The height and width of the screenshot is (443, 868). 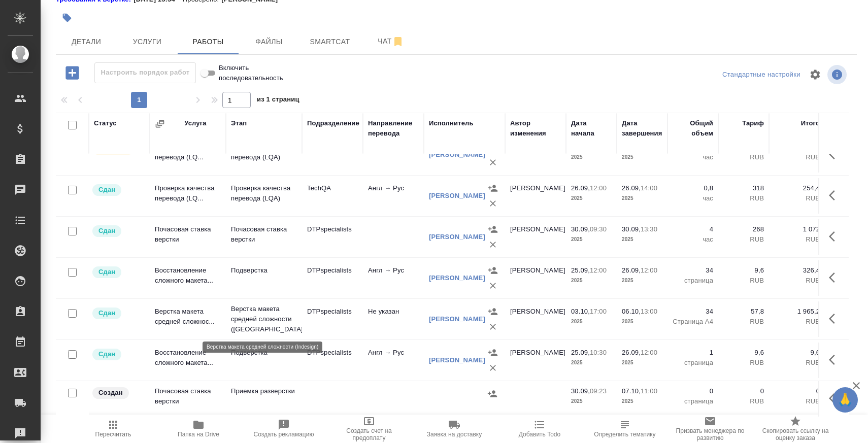 What do you see at coordinates (693, 322) in the screenshot?
I see `p: Страница А4` at bounding box center [693, 322].